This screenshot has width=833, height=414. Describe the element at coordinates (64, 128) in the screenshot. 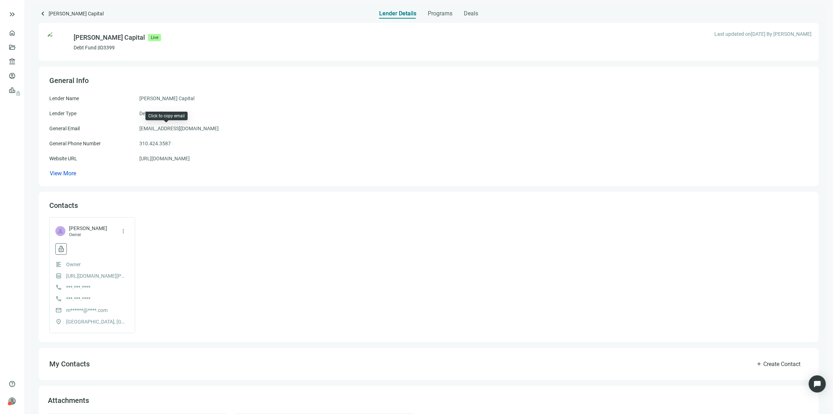

I see `span: General Email` at that location.